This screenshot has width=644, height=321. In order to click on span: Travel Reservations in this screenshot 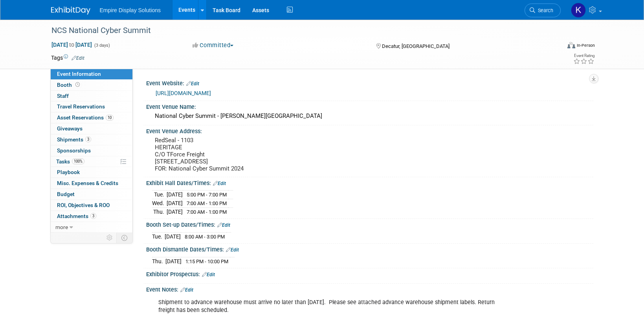, I will do `click(81, 107)`.